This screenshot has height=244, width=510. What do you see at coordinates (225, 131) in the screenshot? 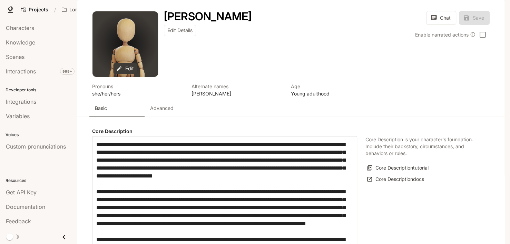
I see `h4: Core Description` at bounding box center [225, 131].